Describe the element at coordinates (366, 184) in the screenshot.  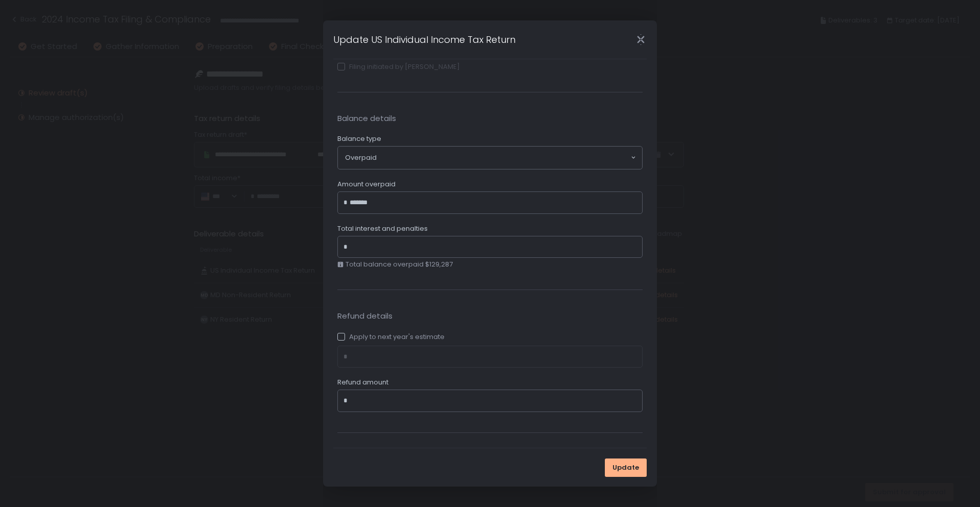
I see `span: Amount overpaid` at that location.